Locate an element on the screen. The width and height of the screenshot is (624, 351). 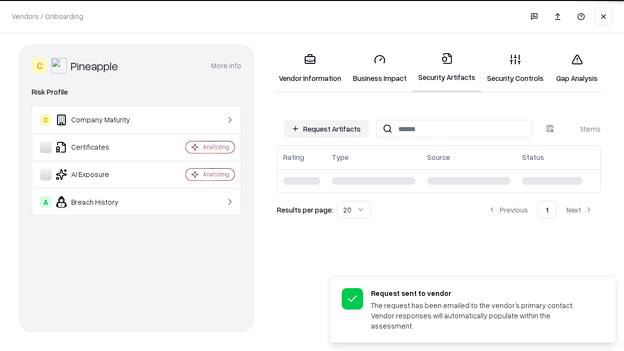
div: Pineapple is located at coordinates (94, 66).